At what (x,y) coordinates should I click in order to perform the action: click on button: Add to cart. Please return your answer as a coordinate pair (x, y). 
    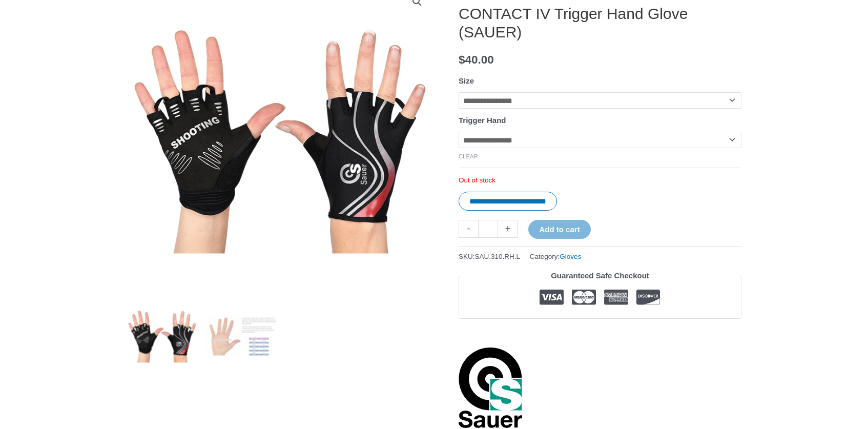
    Looking at the image, I should click on (560, 229).